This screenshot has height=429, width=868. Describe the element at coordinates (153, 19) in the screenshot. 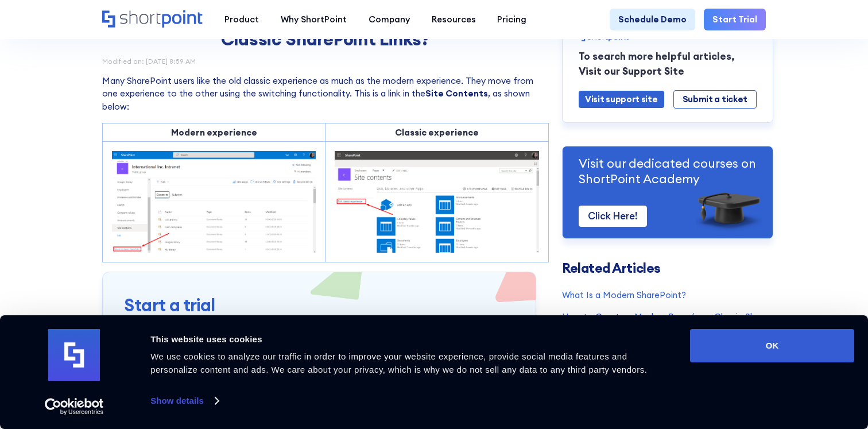

I see `a: Home` at that location.